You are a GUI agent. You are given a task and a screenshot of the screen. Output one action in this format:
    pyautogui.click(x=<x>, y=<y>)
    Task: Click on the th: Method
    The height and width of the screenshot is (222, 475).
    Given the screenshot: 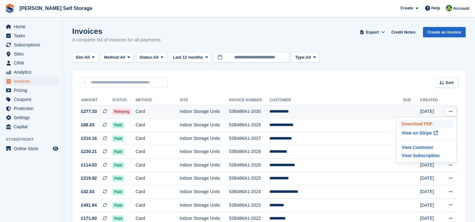 What is the action you would take?
    pyautogui.click(x=157, y=100)
    